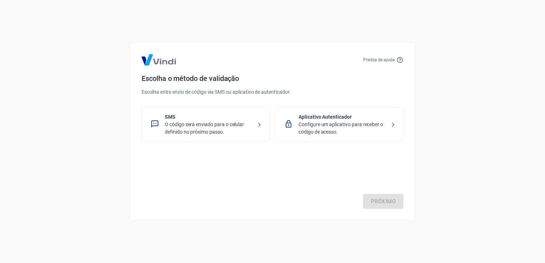 The height and width of the screenshot is (263, 545). I want to click on p: Configure um aplicativo para receber o código de acesso., so click(342, 128).